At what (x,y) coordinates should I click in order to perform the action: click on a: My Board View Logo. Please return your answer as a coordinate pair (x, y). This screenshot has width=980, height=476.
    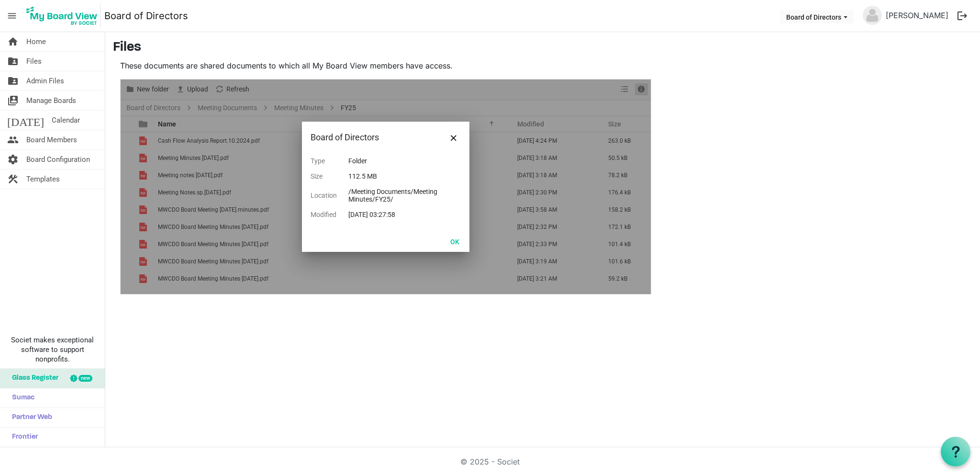
    Looking at the image, I should click on (64, 16).